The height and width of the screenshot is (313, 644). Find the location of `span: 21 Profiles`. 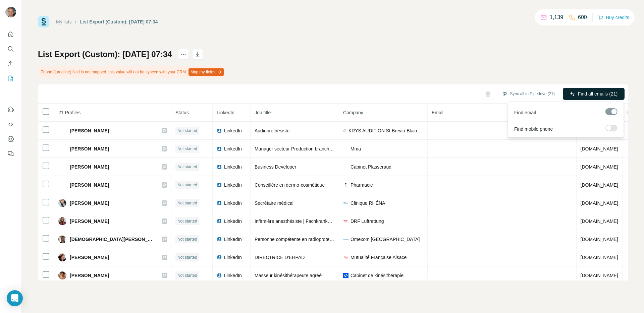

span: 21 Profiles is located at coordinates (69, 112).